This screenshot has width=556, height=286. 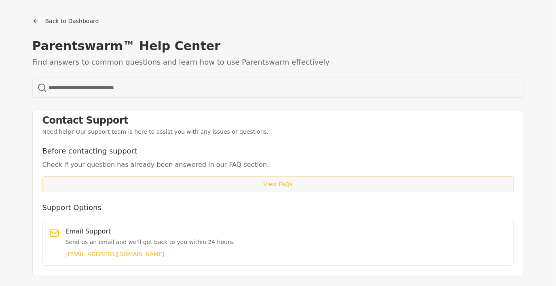 What do you see at coordinates (278, 132) in the screenshot?
I see `p: Need help? Our support team is here to assist you with any issues or questions.` at bounding box center [278, 132].